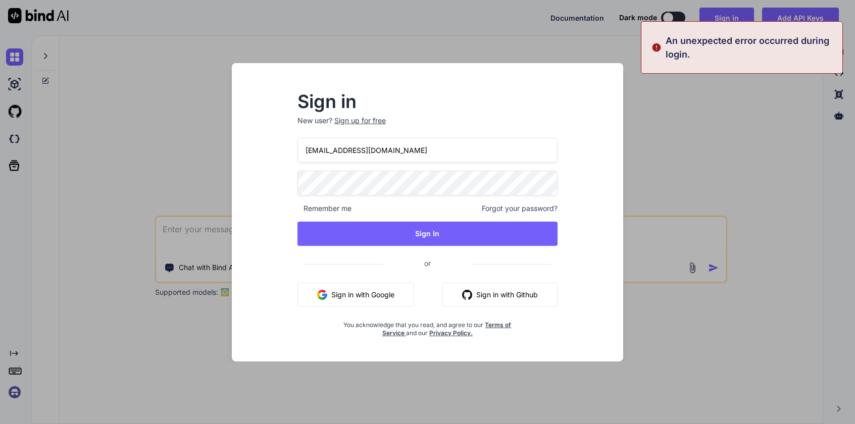  Describe the element at coordinates (467, 295) in the screenshot. I see `img: github` at that location.